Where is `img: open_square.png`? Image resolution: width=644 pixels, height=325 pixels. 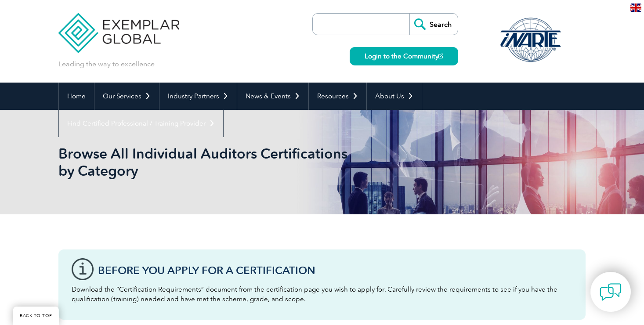 img: open_square.png is located at coordinates (441, 56).